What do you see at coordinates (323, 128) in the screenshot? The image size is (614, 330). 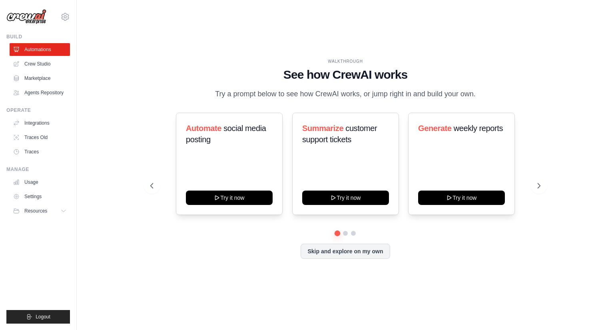 I see `span: Summarize` at bounding box center [323, 128].